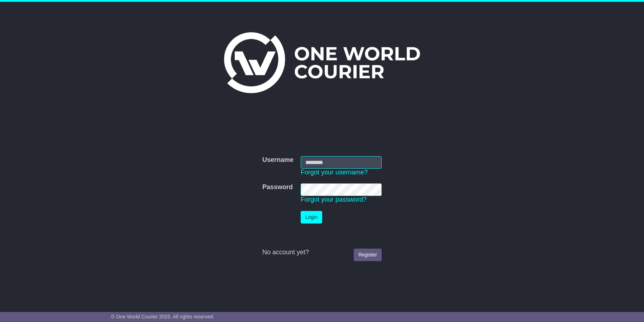  What do you see at coordinates (322, 253) in the screenshot?
I see `div: No account yet?` at bounding box center [322, 253].